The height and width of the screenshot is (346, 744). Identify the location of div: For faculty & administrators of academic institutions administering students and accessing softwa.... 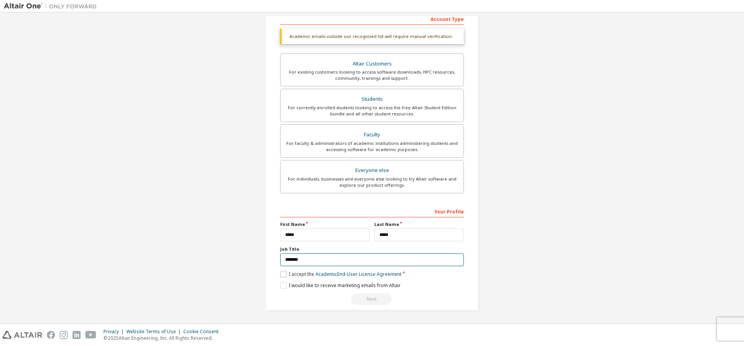
(372, 146).